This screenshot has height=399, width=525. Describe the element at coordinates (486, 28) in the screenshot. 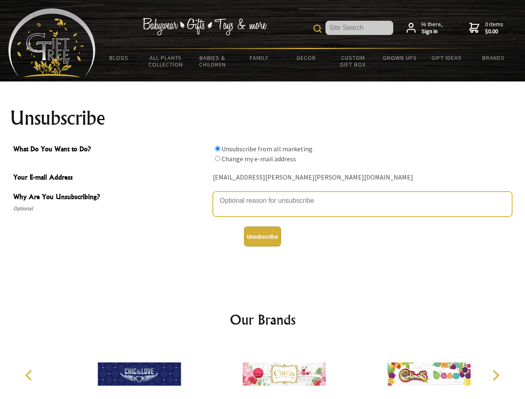

I see `a: 0 items$0.00` at that location.